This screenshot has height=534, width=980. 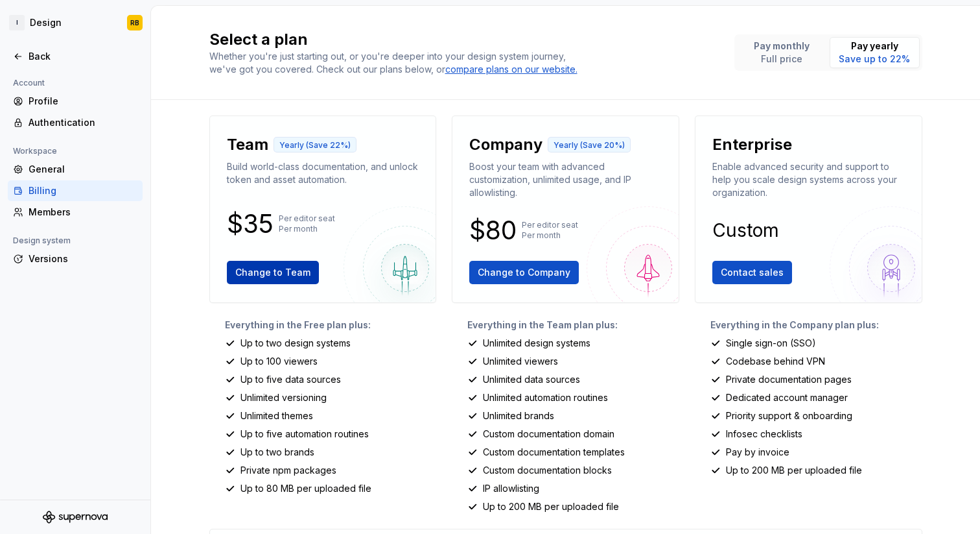 I want to click on p: Custom documentation domain, so click(x=549, y=434).